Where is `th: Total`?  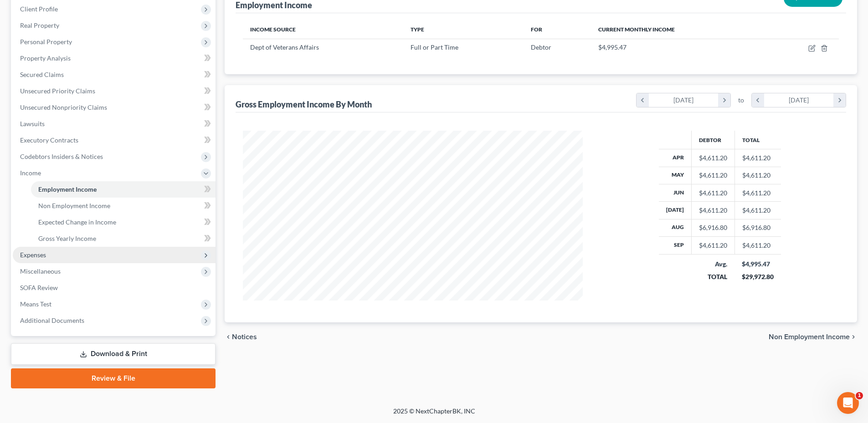 th: Total is located at coordinates (758, 140).